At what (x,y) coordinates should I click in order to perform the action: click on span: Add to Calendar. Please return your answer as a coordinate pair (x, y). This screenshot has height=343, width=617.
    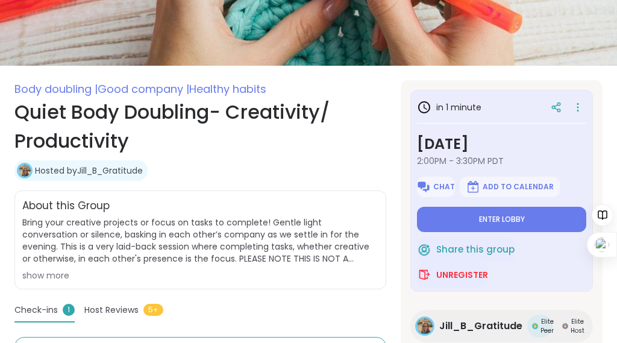
    Looking at the image, I should click on (518, 187).